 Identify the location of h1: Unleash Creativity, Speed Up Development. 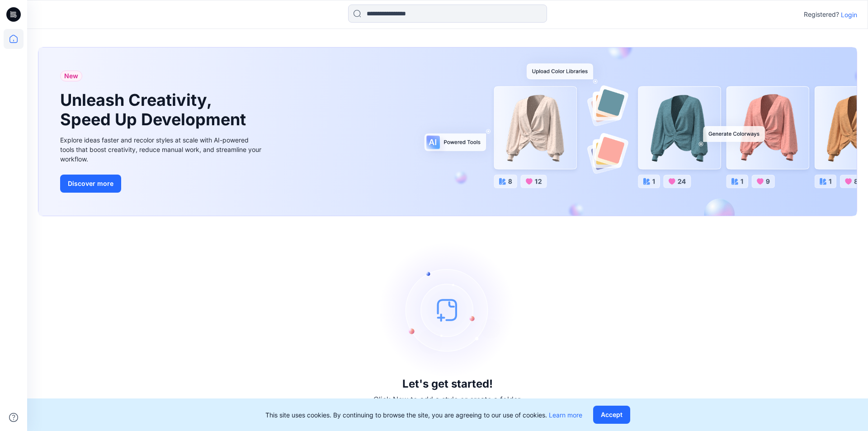
(155, 110).